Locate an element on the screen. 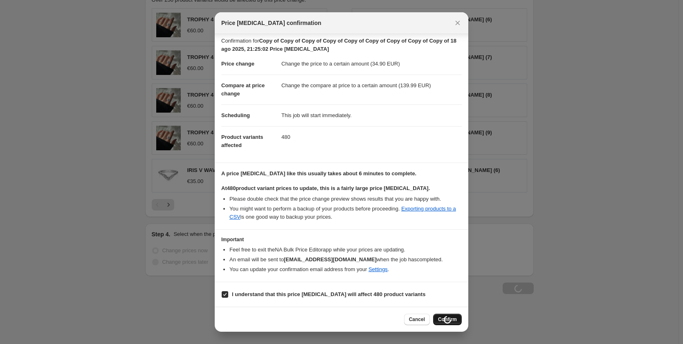  span: Cancel is located at coordinates (417, 319).